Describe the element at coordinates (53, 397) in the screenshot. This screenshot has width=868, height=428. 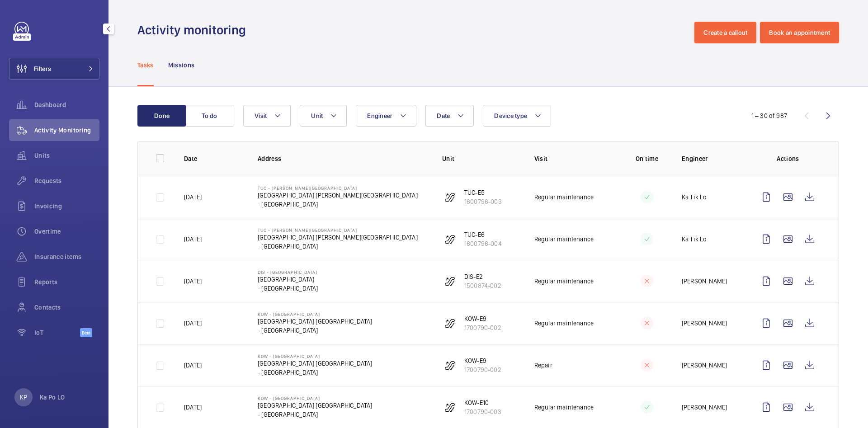
I see `p: Ka Po LO` at that location.